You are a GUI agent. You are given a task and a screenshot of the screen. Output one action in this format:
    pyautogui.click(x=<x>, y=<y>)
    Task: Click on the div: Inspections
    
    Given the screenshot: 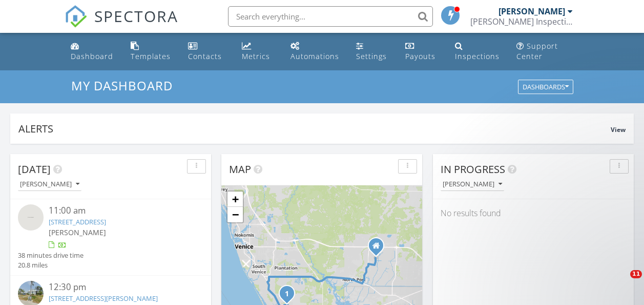 What is the action you would take?
    pyautogui.click(x=477, y=56)
    